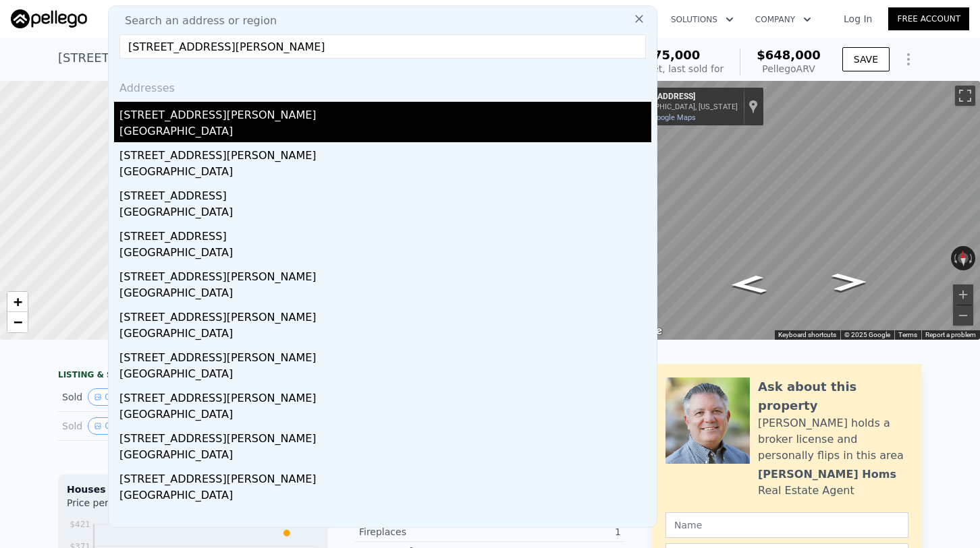  Describe the element at coordinates (951, 334) in the screenshot. I see `a: Report a problem` at that location.